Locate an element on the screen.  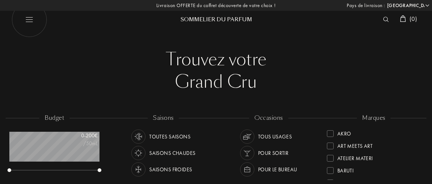
div: 0 - 200 € is located at coordinates (79, 136).